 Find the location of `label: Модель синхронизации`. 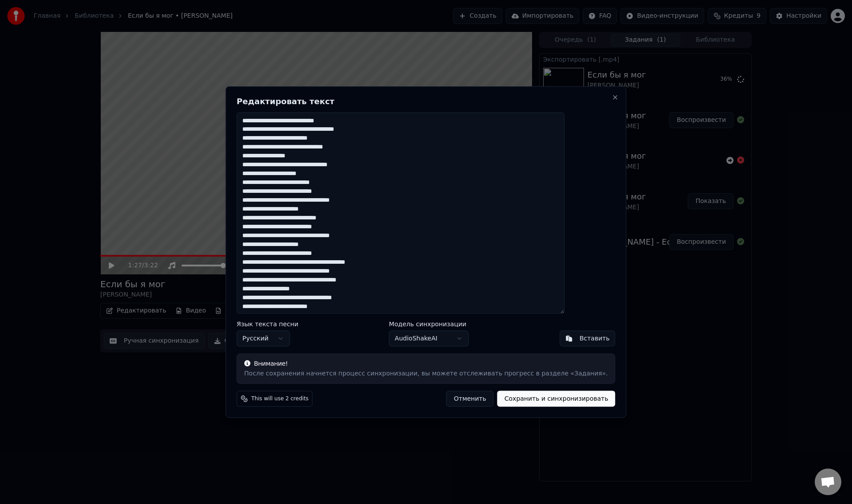

label: Модель синхронизации is located at coordinates (429, 324).